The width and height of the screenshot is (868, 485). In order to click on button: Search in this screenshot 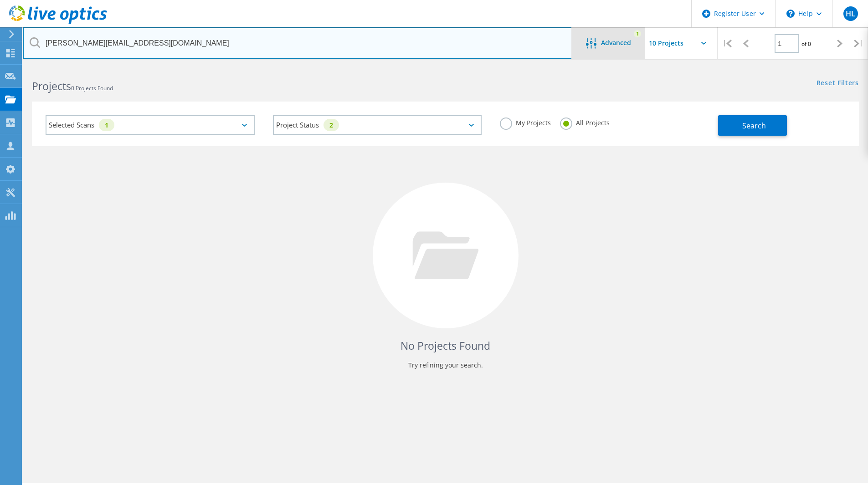, I will do `click(753, 126)`.